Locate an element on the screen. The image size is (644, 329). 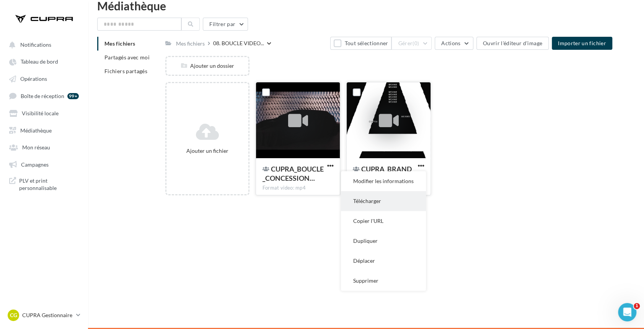
button: Filtrer par is located at coordinates (226, 24).